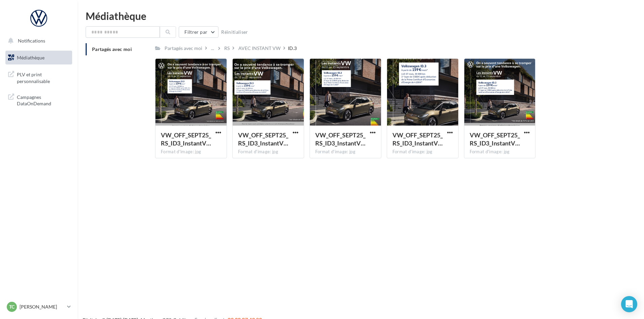 The width and height of the screenshot is (644, 319). Describe the element at coordinates (112, 49) in the screenshot. I see `span: Partagés avec moi` at that location.